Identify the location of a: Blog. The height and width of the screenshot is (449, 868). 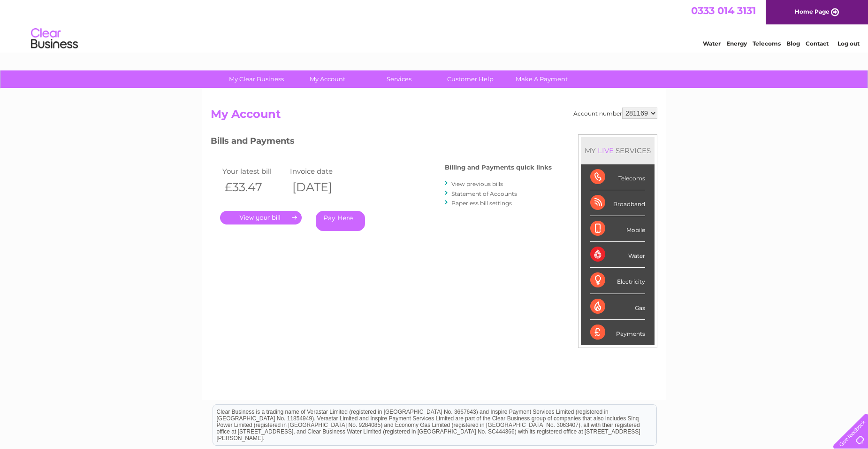
(793, 43).